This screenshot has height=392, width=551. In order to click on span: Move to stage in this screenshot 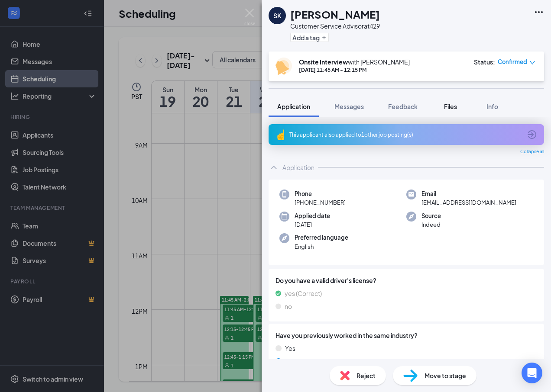, I will do `click(445, 376)`.